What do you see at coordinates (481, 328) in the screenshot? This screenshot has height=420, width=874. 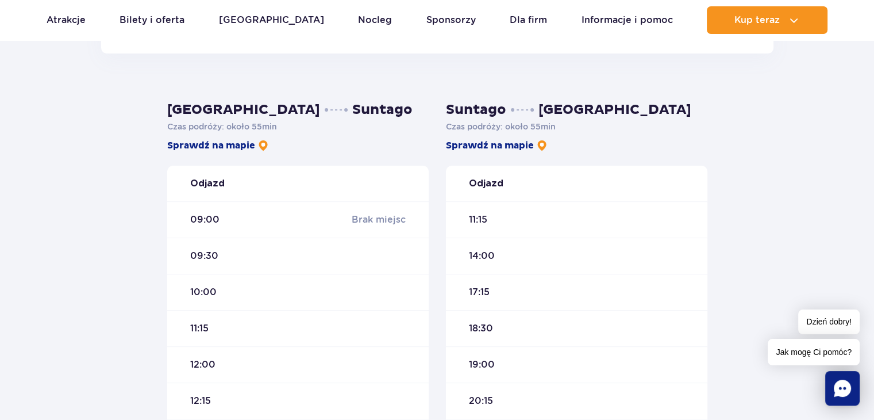 I see `span: 18:30` at bounding box center [481, 328].